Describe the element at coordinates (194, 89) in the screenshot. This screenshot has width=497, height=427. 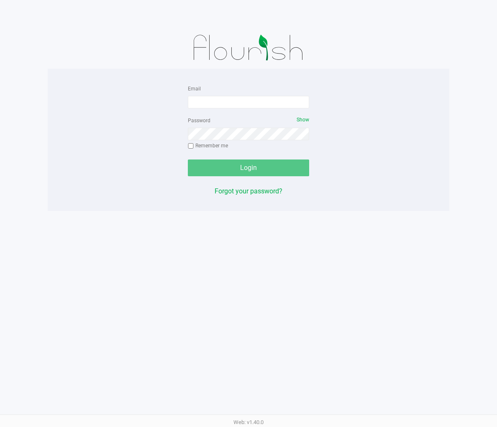
I see `label: Email` at that location.